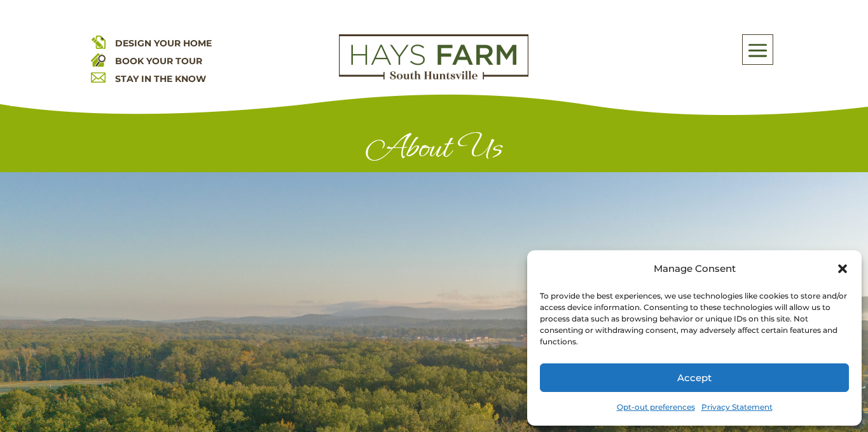 The width and height of the screenshot is (868, 432). I want to click on h1: About Us, so click(434, 150).